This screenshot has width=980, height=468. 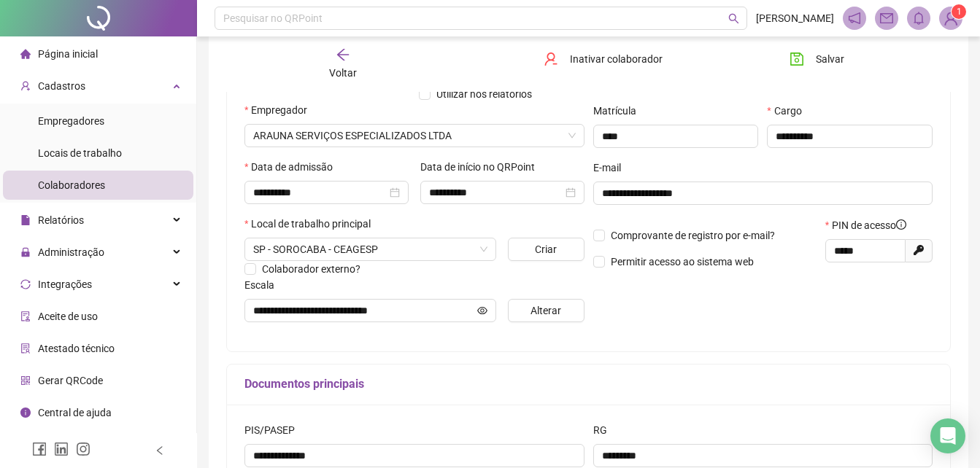 What do you see at coordinates (343, 55) in the screenshot?
I see `span: arrow-left` at bounding box center [343, 55].